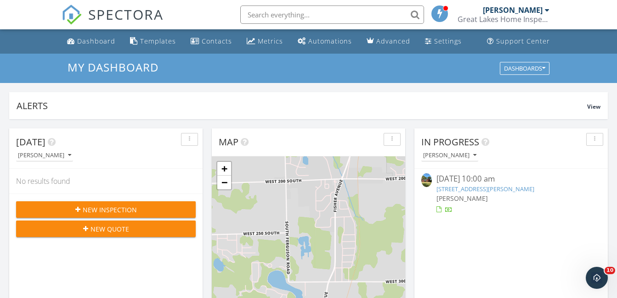 The image size is (617, 298). Describe the element at coordinates (110, 229) in the screenshot. I see `span: New Quote` at that location.